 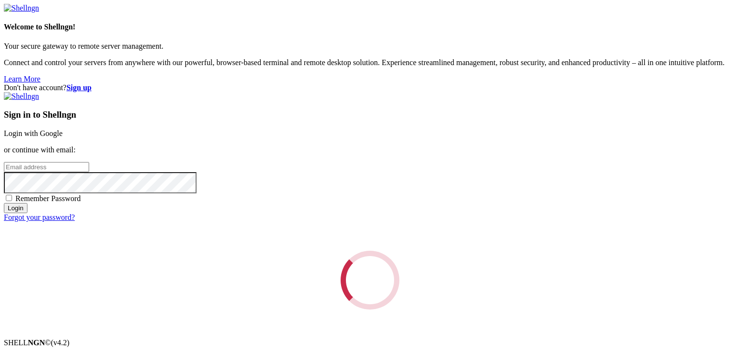 I want to click on h3: Sign in to Shellngn, so click(x=370, y=115).